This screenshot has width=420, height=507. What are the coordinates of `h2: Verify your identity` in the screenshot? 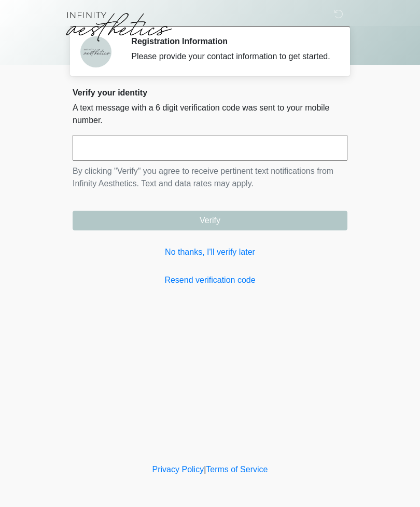 It's located at (210, 92).